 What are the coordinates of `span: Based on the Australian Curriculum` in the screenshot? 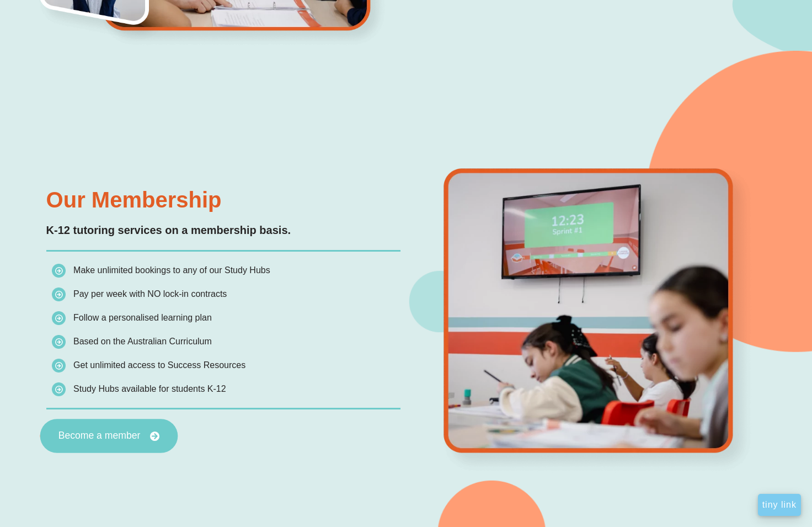 It's located at (142, 341).